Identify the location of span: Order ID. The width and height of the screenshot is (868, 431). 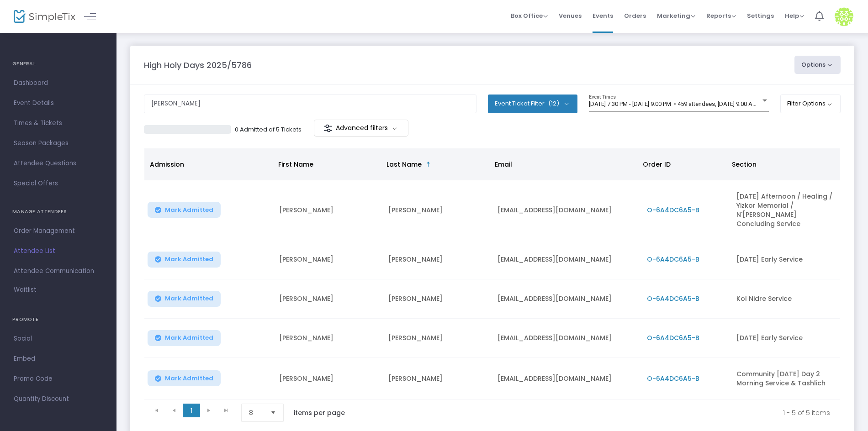
(657, 164).